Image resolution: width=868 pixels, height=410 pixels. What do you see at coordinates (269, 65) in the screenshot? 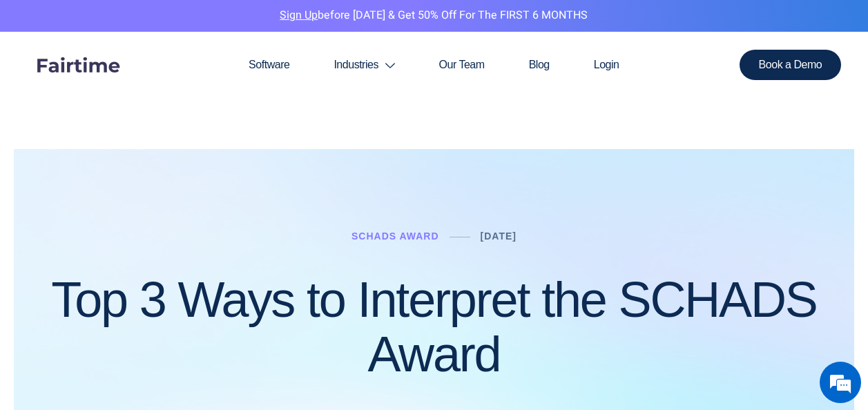
I see `a: Software` at bounding box center [269, 65].